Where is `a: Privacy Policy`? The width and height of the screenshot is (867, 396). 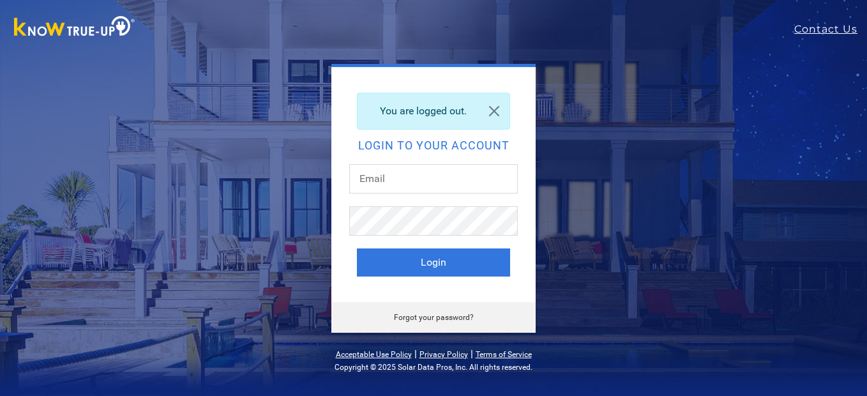 a: Privacy Policy is located at coordinates (444, 354).